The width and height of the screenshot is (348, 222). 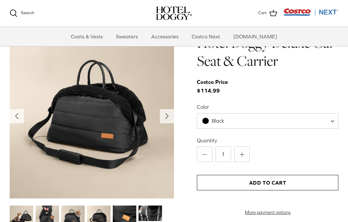 I want to click on label: Quantity, so click(x=267, y=140).